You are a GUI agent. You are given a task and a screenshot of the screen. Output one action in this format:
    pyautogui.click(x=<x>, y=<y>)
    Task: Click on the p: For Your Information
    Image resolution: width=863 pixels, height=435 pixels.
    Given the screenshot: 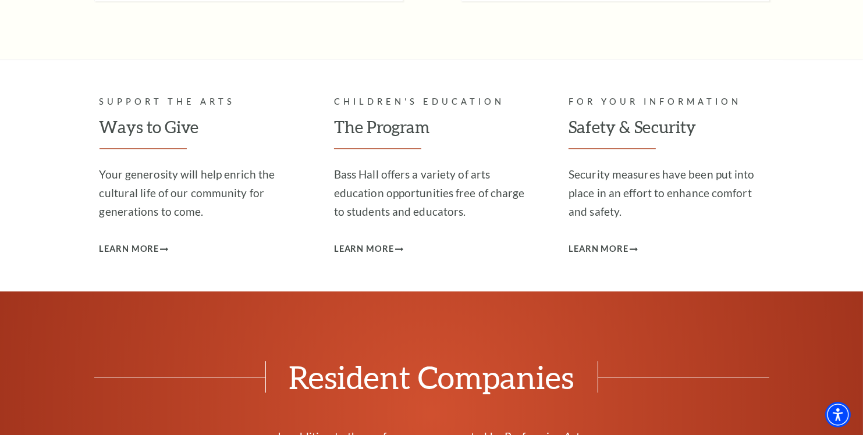 What is the action you would take?
    pyautogui.click(x=666, y=102)
    